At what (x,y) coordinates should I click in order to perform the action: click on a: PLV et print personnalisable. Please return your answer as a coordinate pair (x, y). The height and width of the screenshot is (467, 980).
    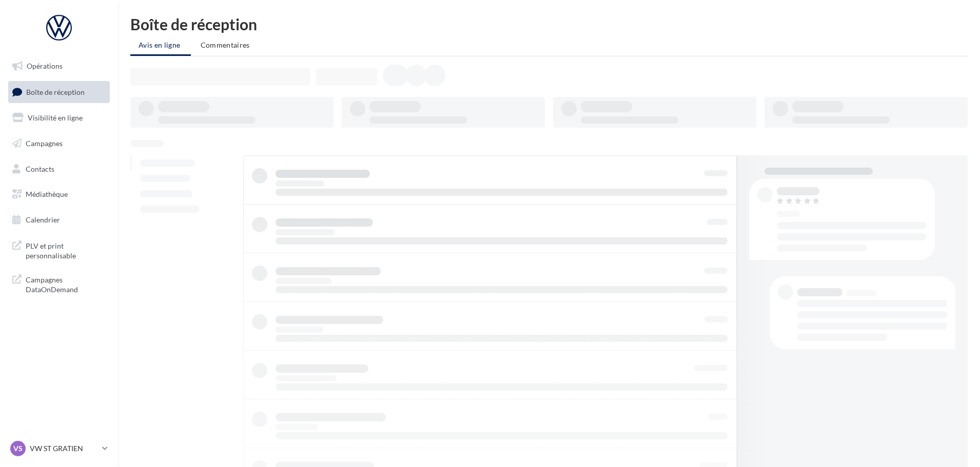
    Looking at the image, I should click on (59, 250).